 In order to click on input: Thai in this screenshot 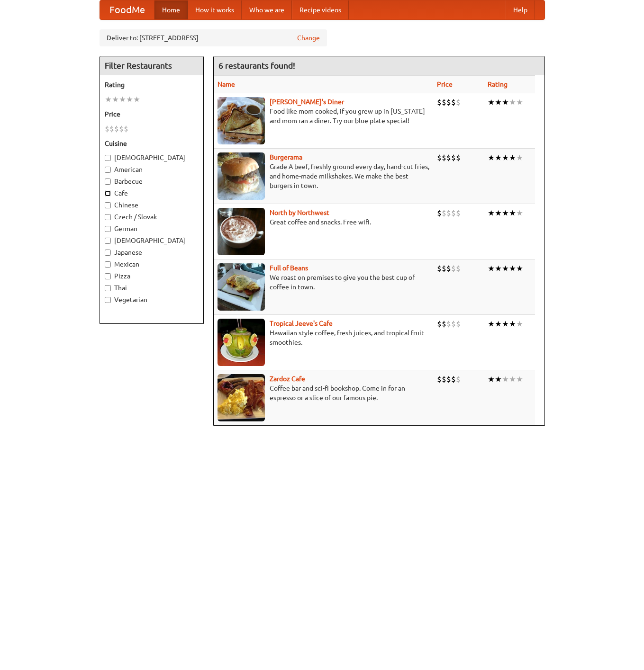, I will do `click(107, 288)`.